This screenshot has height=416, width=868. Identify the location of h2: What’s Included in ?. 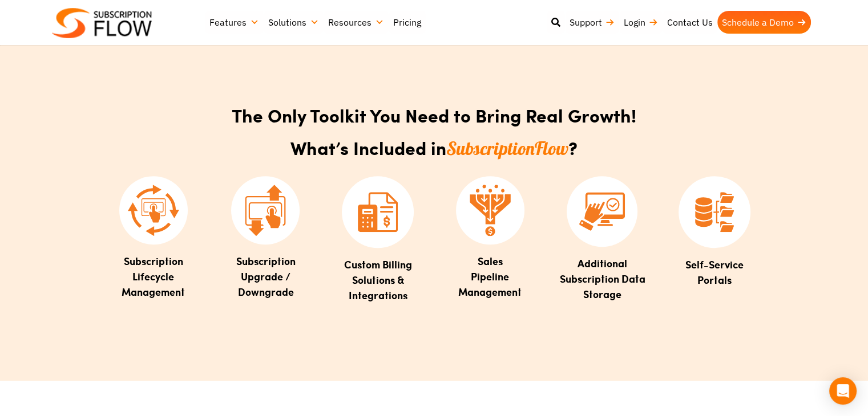
(434, 148).